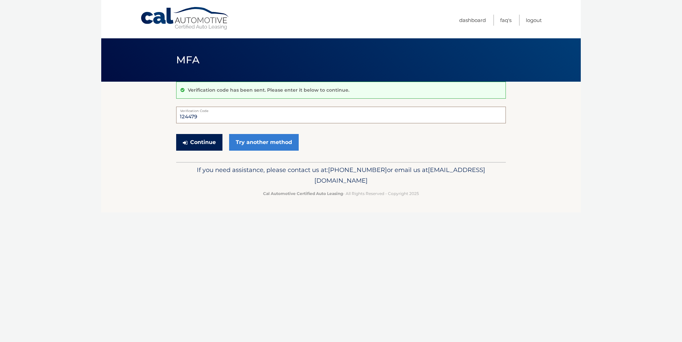 The height and width of the screenshot is (342, 682). I want to click on span: MFA, so click(188, 60).